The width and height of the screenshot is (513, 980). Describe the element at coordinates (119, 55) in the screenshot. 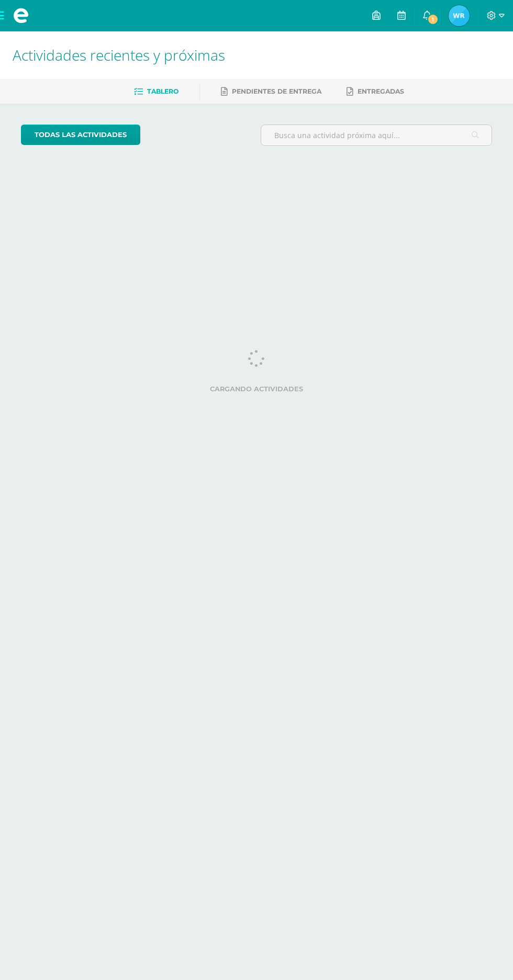

I see `span: Actividades recientes y próximas` at that location.